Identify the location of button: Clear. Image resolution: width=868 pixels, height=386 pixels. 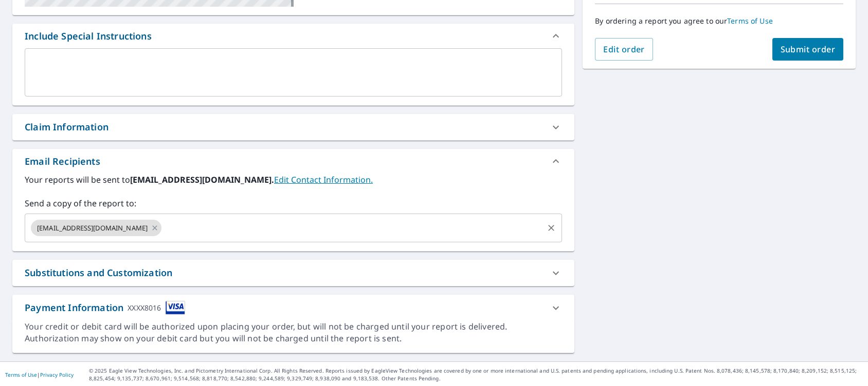
(551, 228).